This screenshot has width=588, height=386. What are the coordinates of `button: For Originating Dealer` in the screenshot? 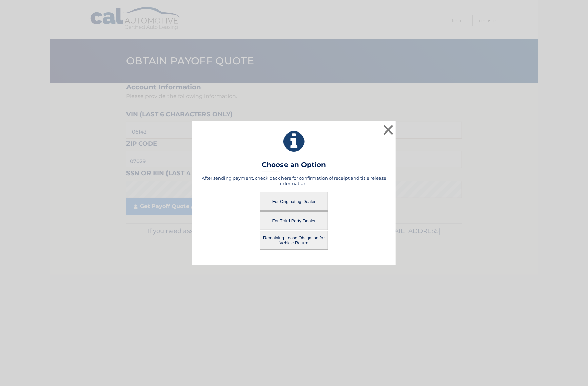 It's located at (294, 201).